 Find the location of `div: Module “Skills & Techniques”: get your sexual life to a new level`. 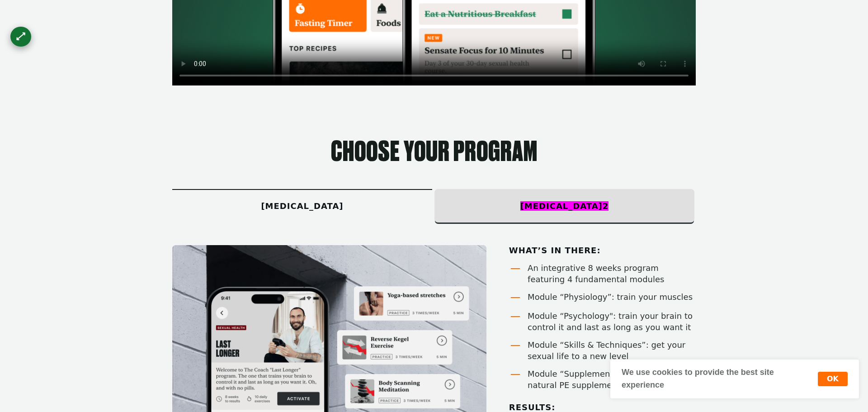

div: Module “Skills & Techniques”: get your sexual life to a new level is located at coordinates (611, 351).